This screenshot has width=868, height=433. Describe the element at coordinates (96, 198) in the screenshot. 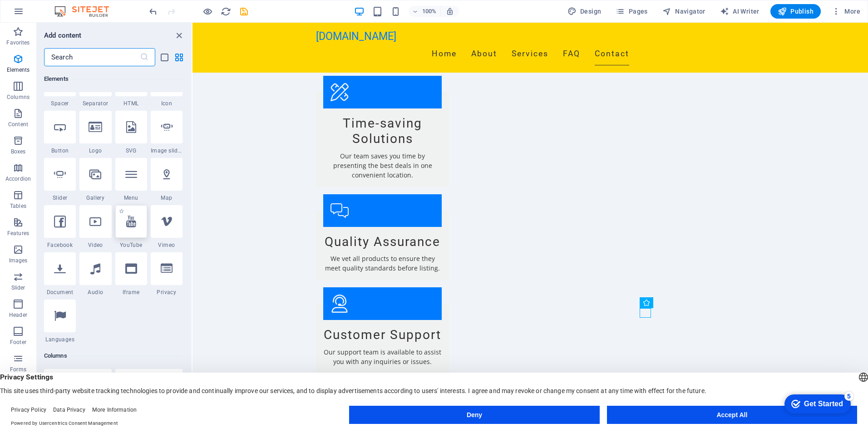

I see `span: Gallery` at that location.